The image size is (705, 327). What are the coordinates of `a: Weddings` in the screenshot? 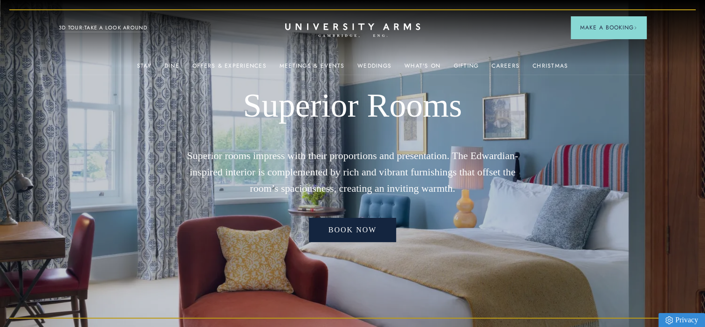 It's located at (374, 68).